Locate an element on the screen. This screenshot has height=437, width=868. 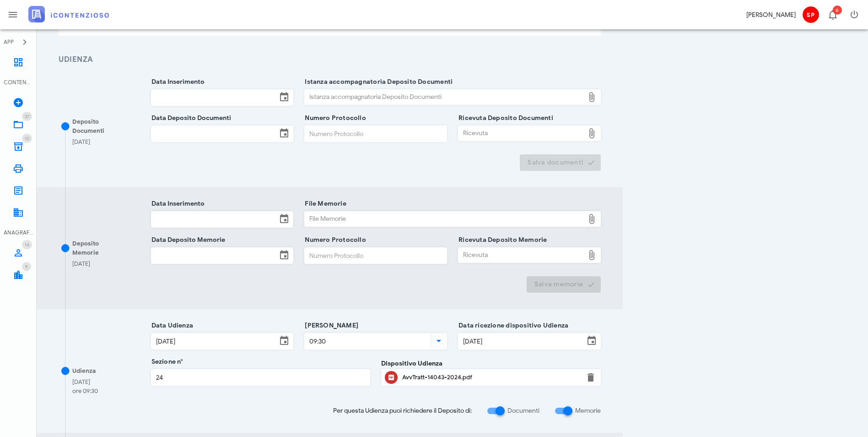
label: Dispositivo Udienza is located at coordinates (412, 363).